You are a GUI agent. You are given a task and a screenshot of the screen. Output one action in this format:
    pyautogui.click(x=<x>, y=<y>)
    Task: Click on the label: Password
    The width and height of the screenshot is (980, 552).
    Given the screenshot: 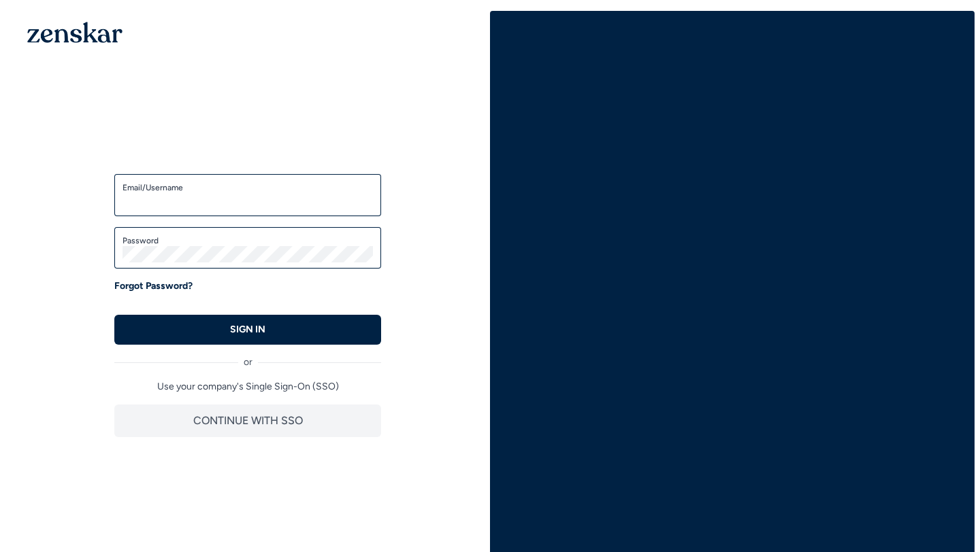 What is the action you would take?
    pyautogui.click(x=248, y=241)
    